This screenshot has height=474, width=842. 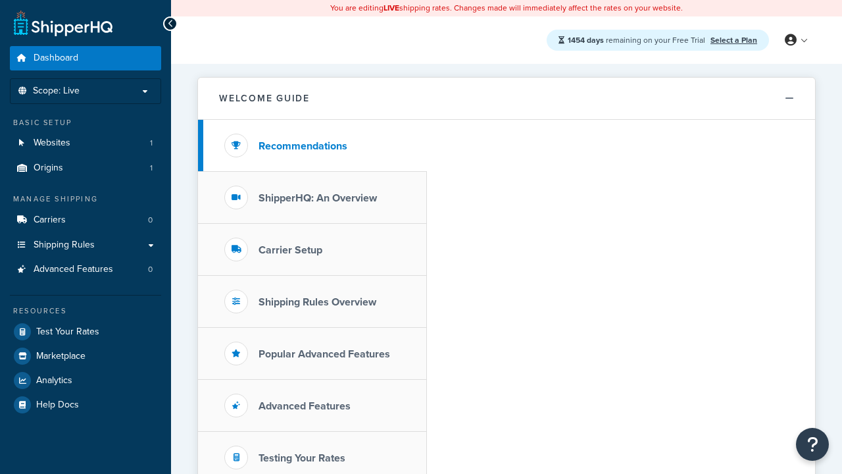 I want to click on h2: Welcome Guide, so click(x=265, y=98).